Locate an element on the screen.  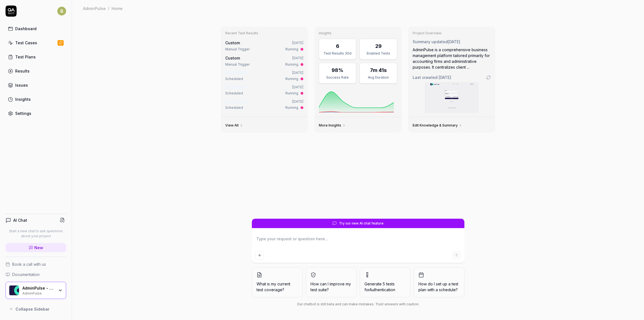
div: 98% is located at coordinates (337, 70).